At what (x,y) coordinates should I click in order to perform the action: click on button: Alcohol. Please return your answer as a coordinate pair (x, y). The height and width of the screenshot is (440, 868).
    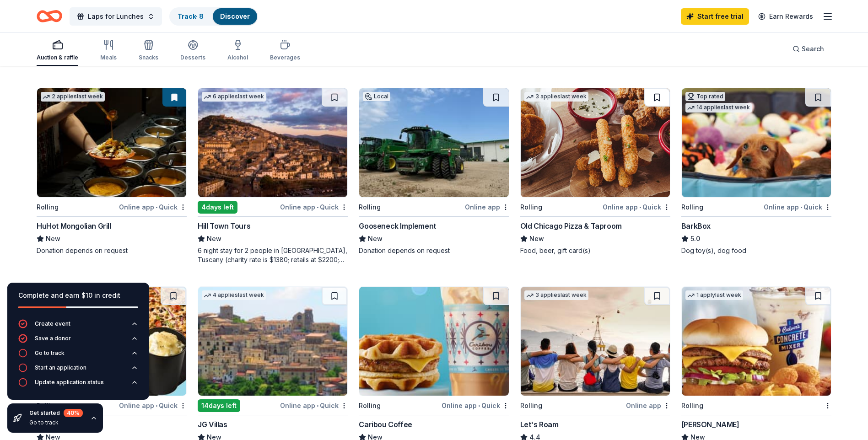
    Looking at the image, I should click on (237, 51).